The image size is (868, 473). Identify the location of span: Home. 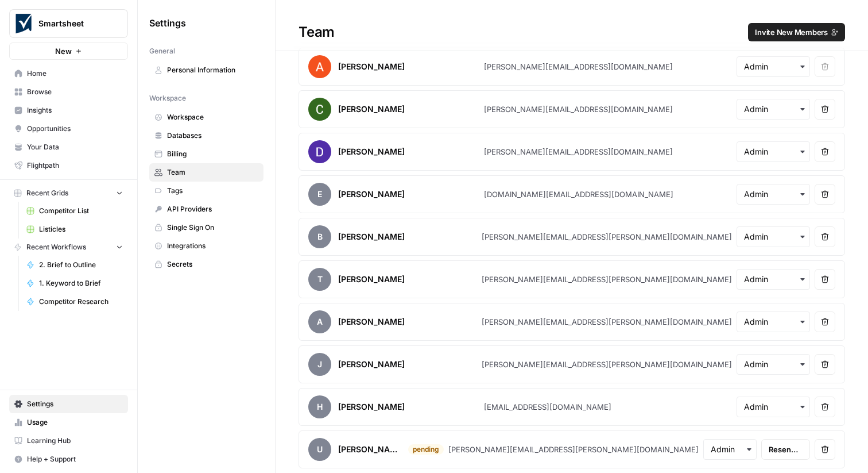
(75, 74).